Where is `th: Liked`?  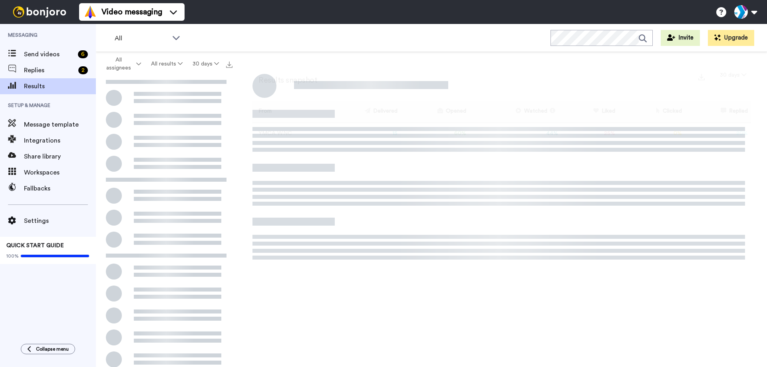 th: Liked is located at coordinates (590, 111).